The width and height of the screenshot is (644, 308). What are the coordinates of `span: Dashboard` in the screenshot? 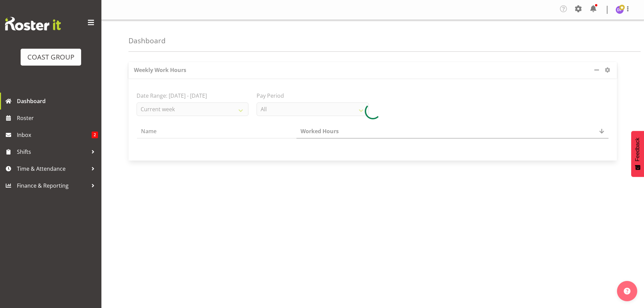 It's located at (58, 101).